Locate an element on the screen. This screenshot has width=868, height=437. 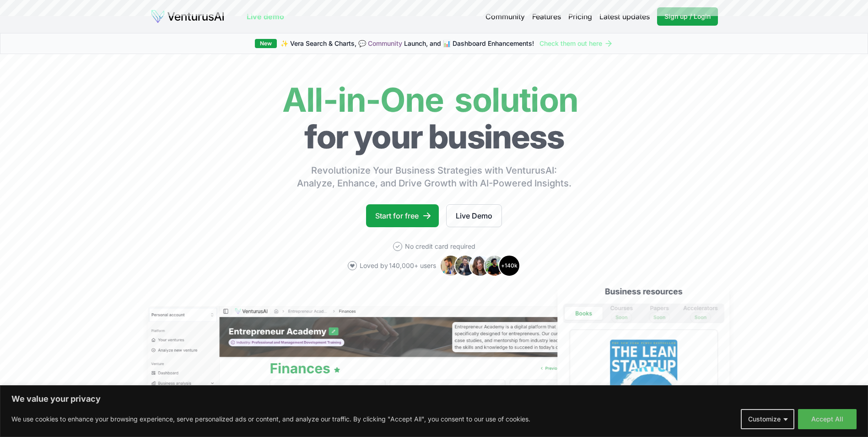
button: Accept All is located at coordinates (827, 419).